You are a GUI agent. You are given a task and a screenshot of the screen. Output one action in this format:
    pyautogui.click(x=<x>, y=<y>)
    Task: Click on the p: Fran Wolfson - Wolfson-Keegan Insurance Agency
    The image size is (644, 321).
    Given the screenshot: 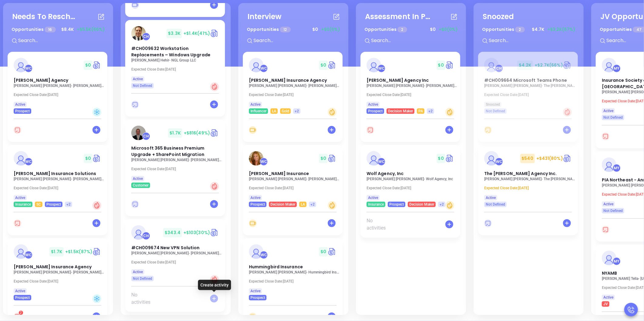 What is the action you would take?
    pyautogui.click(x=59, y=272)
    